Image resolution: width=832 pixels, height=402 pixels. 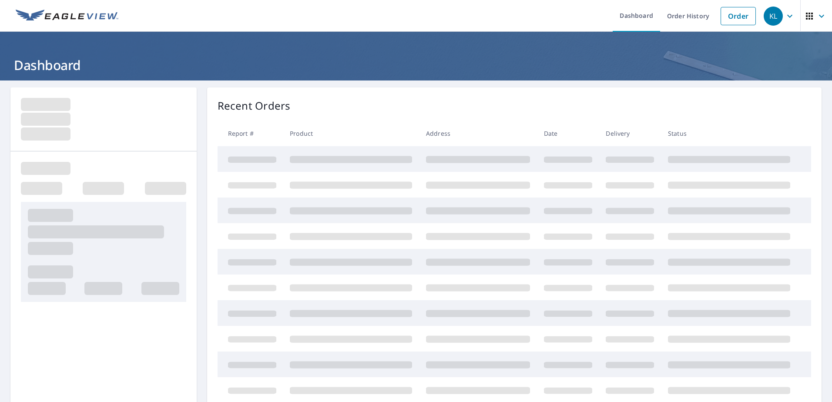 What do you see at coordinates (729, 133) in the screenshot?
I see `th: Status` at bounding box center [729, 133].